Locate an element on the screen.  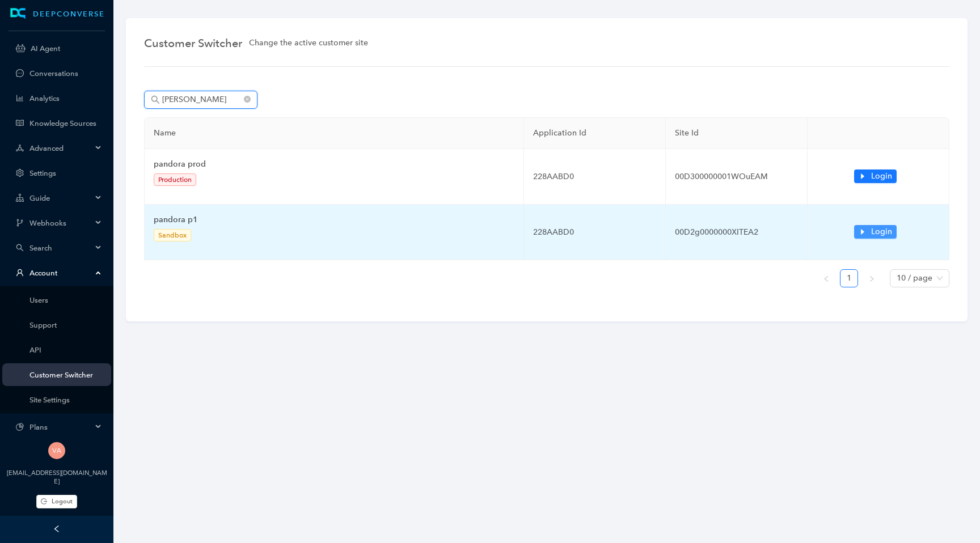
input: Search in list... is located at coordinates (202, 100).